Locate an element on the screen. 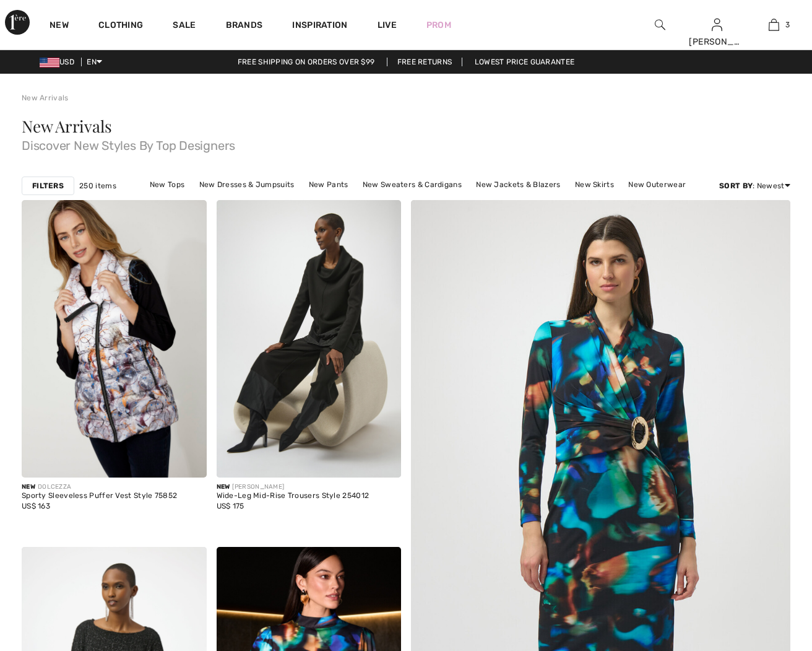  a: New Arrivals is located at coordinates (45, 98).